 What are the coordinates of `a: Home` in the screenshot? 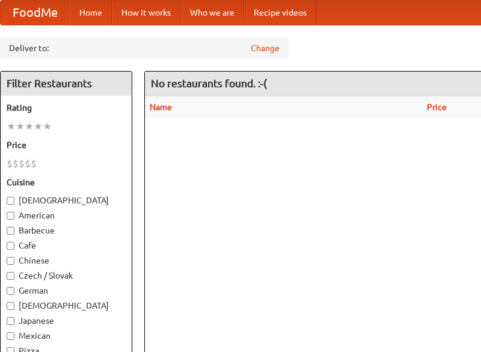 It's located at (91, 13).